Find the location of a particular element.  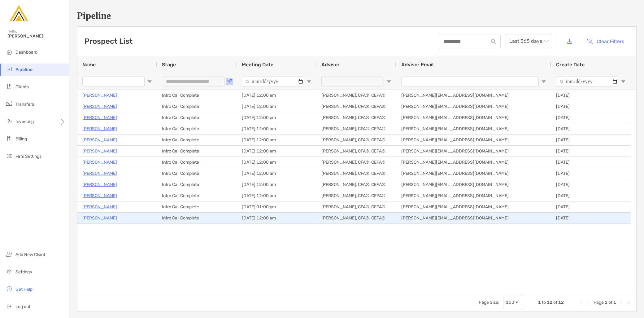

span: Name is located at coordinates (89, 65).